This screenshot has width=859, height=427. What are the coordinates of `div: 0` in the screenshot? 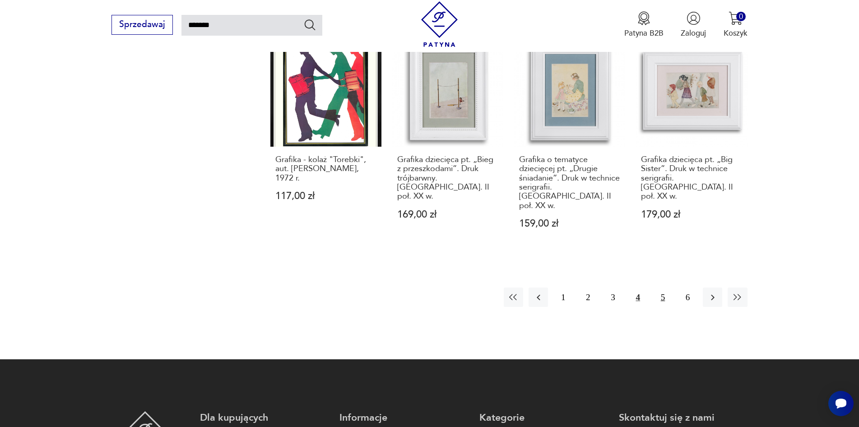 It's located at (741, 16).